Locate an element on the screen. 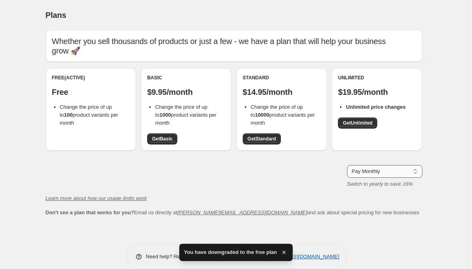  span: Plans is located at coordinates (56, 15).